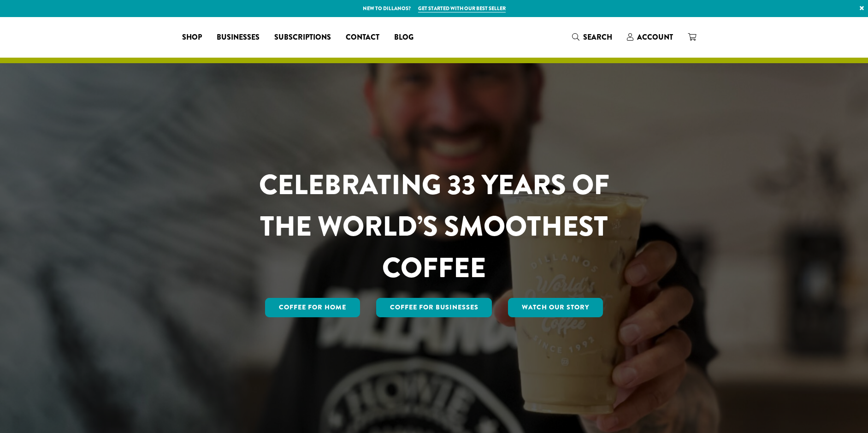 This screenshot has width=868, height=433. Describe the element at coordinates (312, 307) in the screenshot. I see `a: Coffee for Home` at that location.